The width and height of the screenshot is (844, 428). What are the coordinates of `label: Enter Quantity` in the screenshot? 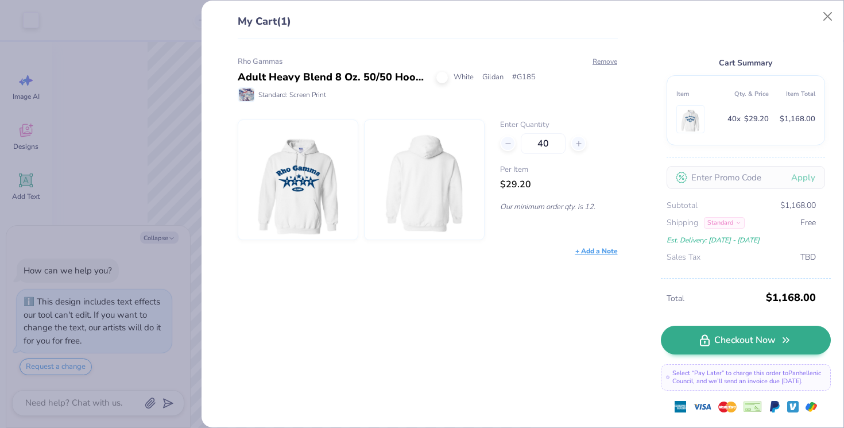 It's located at (558, 125).